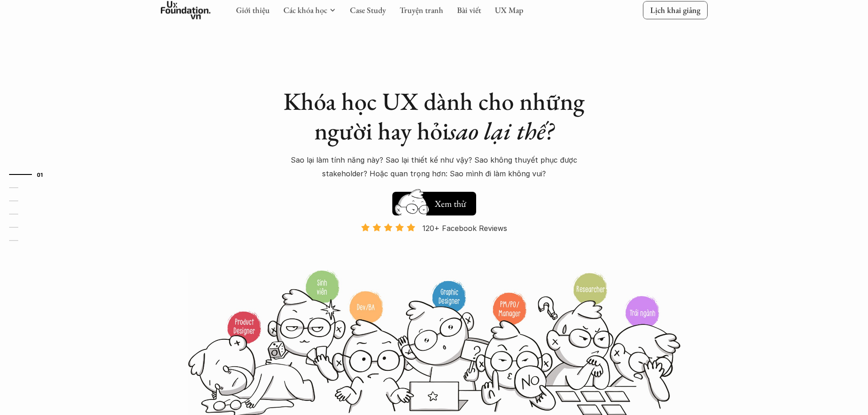 The image size is (868, 415). What do you see at coordinates (40, 174) in the screenshot?
I see `strong: 01` at bounding box center [40, 174].